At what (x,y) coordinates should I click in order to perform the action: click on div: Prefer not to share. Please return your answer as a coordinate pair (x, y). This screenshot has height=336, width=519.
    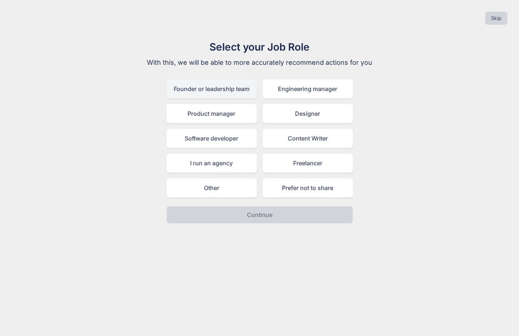
    Looking at the image, I should click on (308, 188).